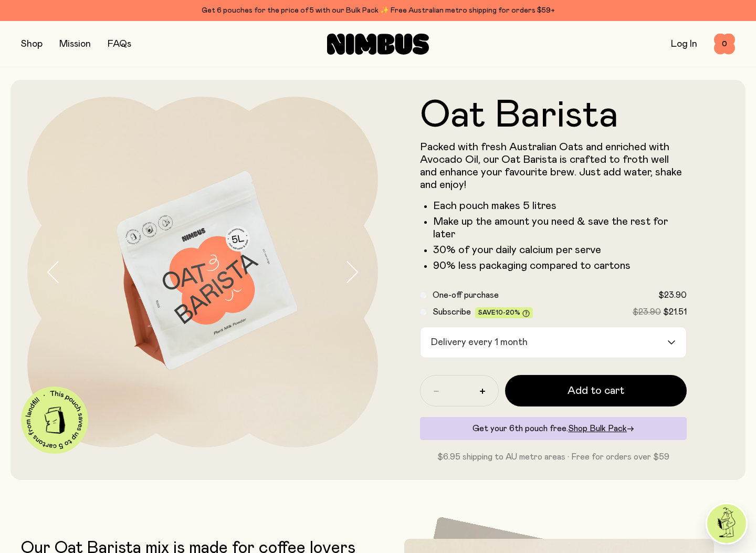 Image resolution: width=756 pixels, height=553 pixels. What do you see at coordinates (599, 342) in the screenshot?
I see `input: Search for option` at bounding box center [599, 342].